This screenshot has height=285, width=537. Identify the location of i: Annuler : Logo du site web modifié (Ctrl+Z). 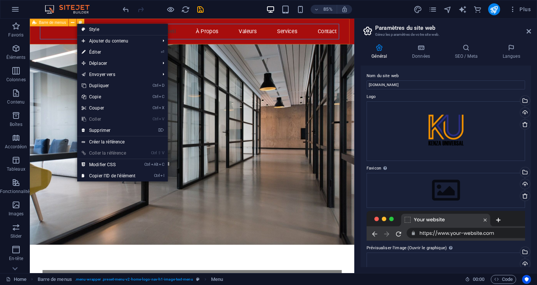
(126, 9).